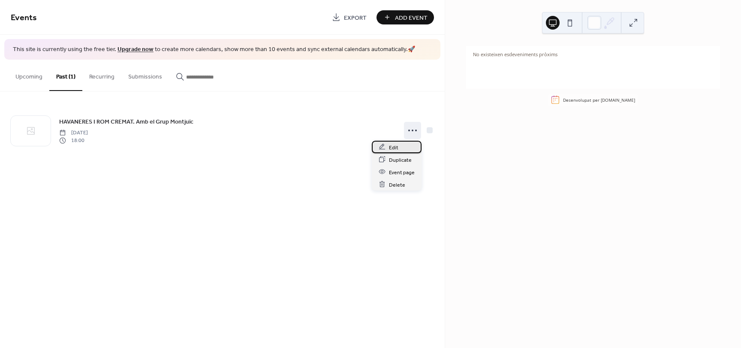  What do you see at coordinates (397, 184) in the screenshot?
I see `span: Delete` at bounding box center [397, 184].